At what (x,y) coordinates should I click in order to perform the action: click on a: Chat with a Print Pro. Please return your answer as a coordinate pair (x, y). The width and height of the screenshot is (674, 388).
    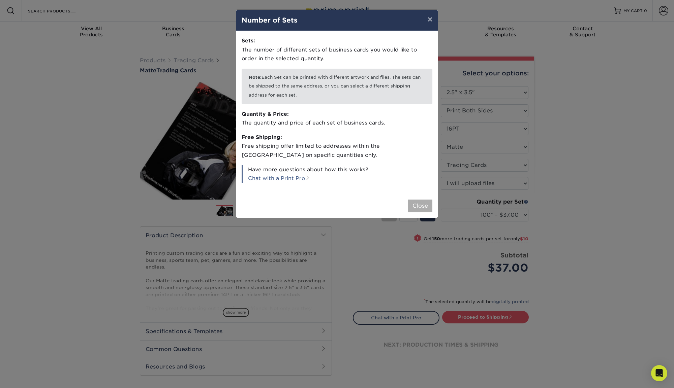
    Looking at the image, I should click on (279, 178).